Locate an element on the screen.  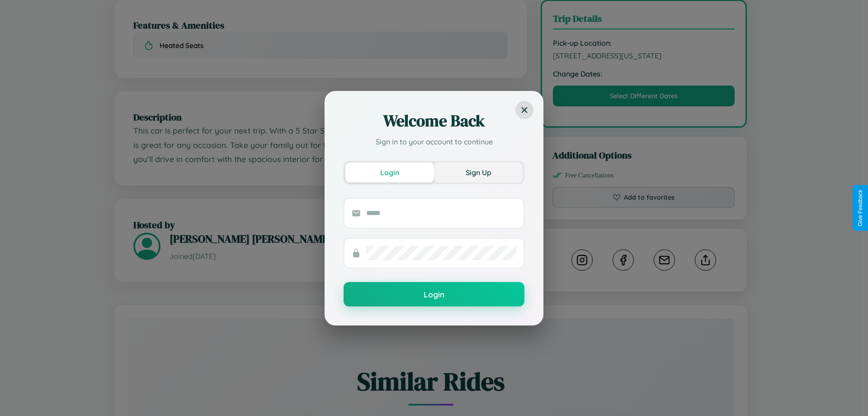
h2: Welcome Back is located at coordinates (434, 121).